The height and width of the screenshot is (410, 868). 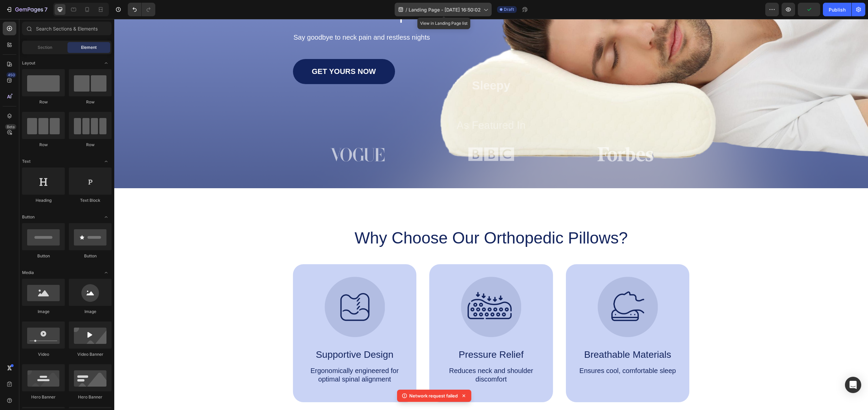 What do you see at coordinates (46, 10) in the screenshot?
I see `p: 7` at bounding box center [46, 10].